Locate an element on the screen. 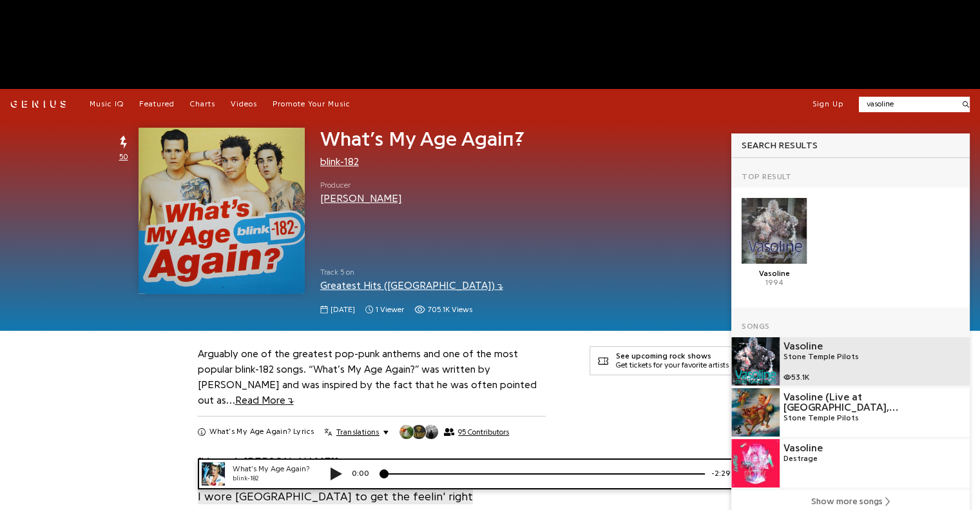 The width and height of the screenshot is (980, 510). a: Vasoline 1994 is located at coordinates (43, 109).